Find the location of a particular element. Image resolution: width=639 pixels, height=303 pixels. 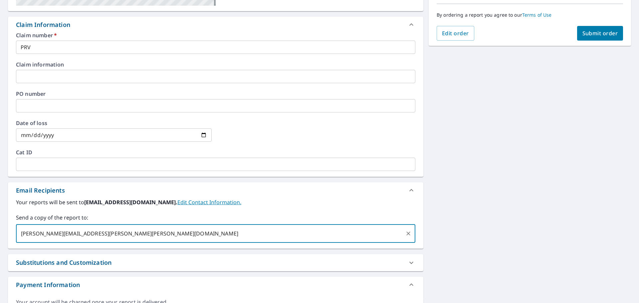

p: By ordering a report you agree to our is located at coordinates (530, 15).